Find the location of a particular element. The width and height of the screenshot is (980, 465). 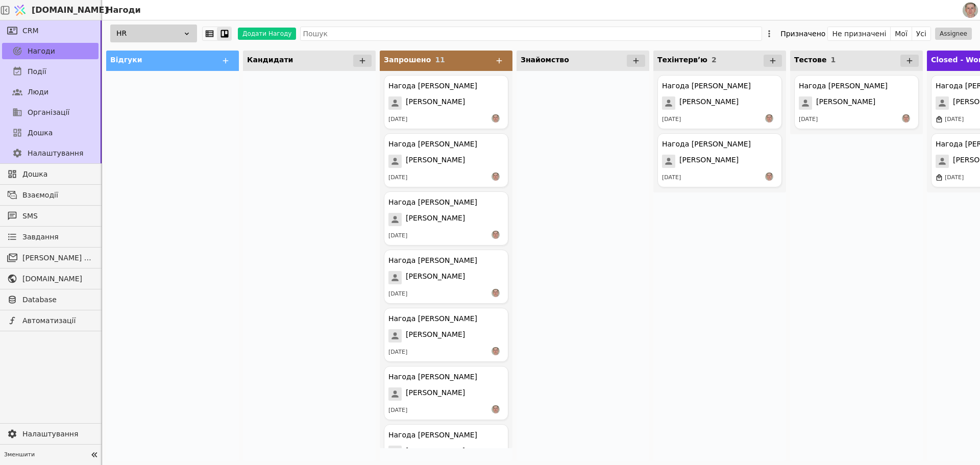

span: Кандидати is located at coordinates (270, 59).